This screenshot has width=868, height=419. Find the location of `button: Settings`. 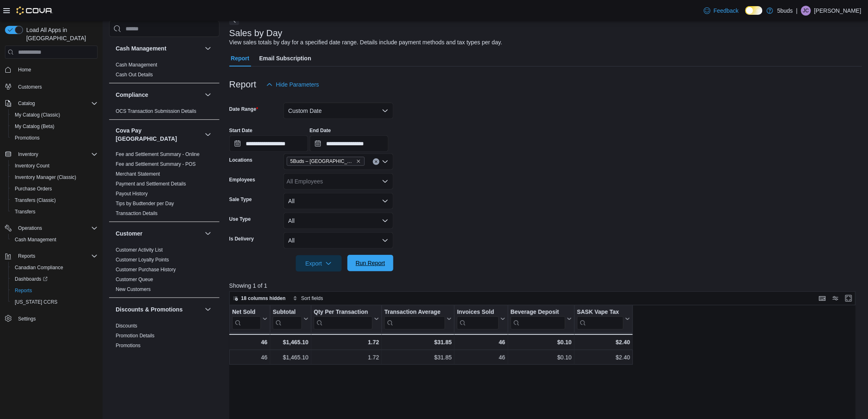

button: Settings is located at coordinates (51, 318).